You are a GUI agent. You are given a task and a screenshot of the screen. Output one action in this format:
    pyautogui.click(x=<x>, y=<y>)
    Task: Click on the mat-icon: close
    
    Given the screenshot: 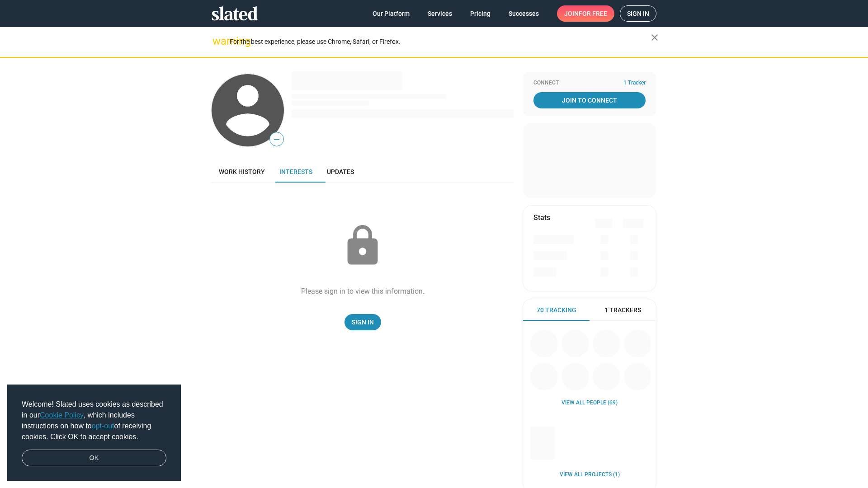 What is the action you would take?
    pyautogui.click(x=655, y=38)
    